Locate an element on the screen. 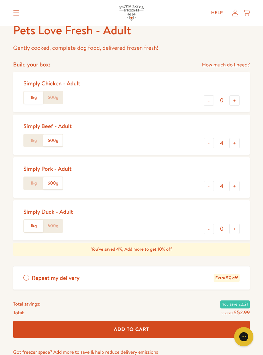  h1: Pets Love Fresh - Adult is located at coordinates (132, 30).